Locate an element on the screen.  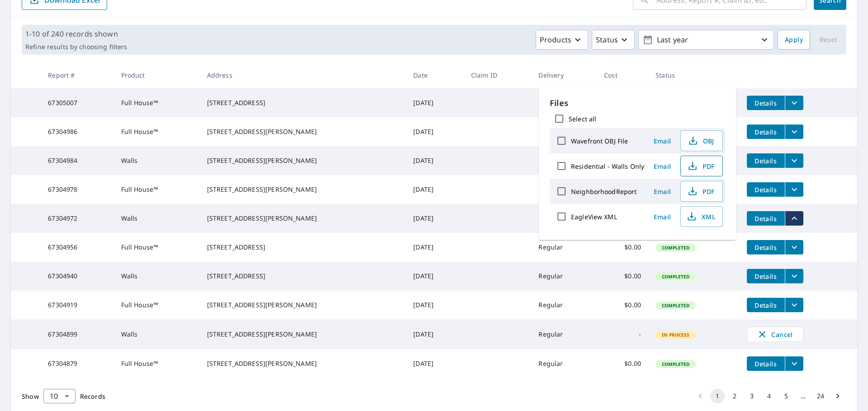
th: Report # is located at coordinates (77, 75).